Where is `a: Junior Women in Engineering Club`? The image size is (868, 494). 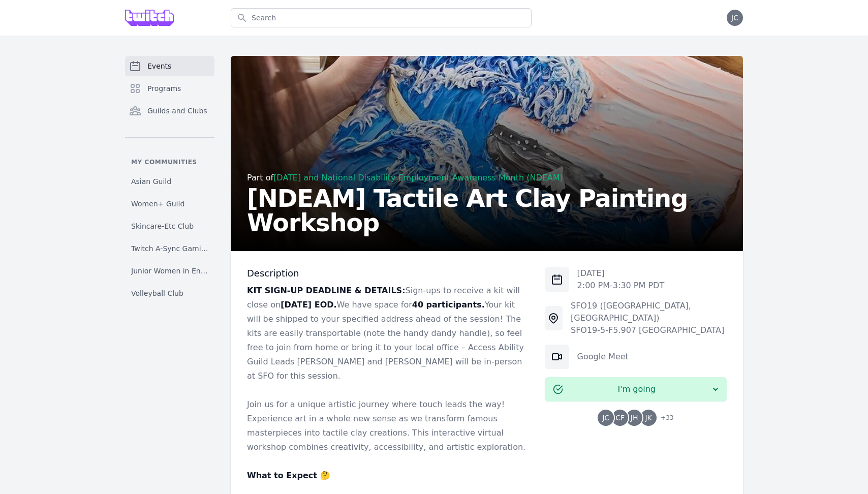
a: Junior Women in Engineering Club is located at coordinates (170, 271).